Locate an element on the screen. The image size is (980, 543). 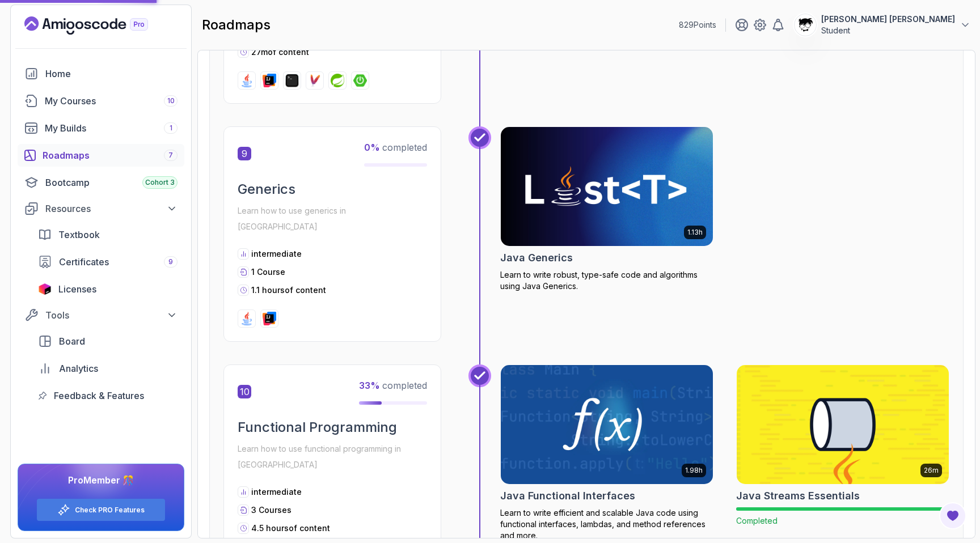
span: Cohort 3 is located at coordinates (160, 183).